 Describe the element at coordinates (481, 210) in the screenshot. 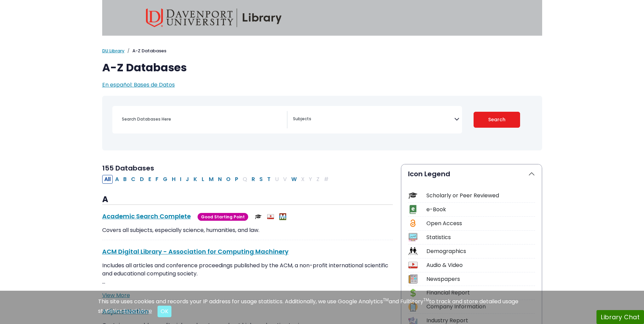

I see `div: e-Book` at that location.